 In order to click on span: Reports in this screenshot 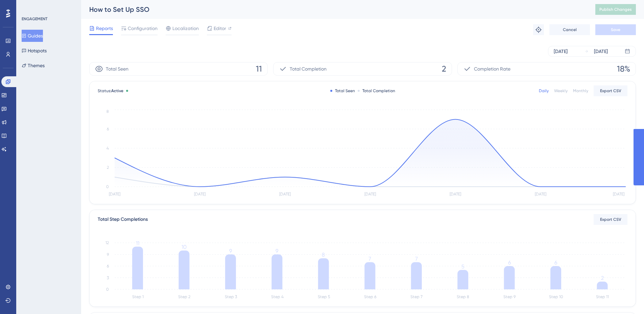, I will do `click(105, 29)`.